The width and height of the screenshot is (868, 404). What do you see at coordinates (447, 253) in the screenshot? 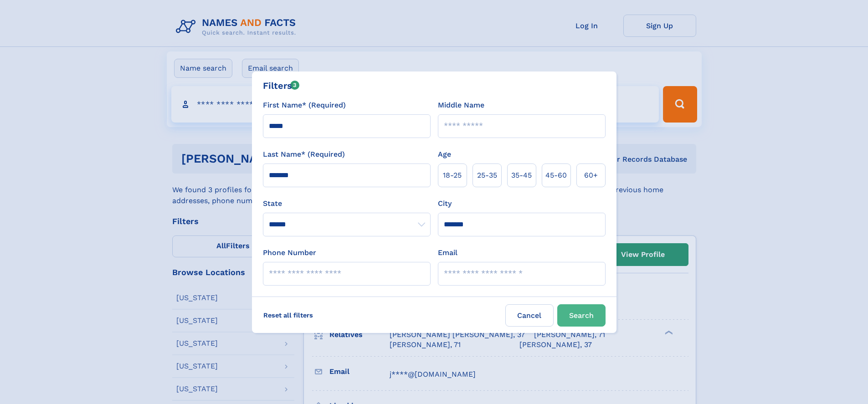
I see `label: Email` at bounding box center [447, 253].